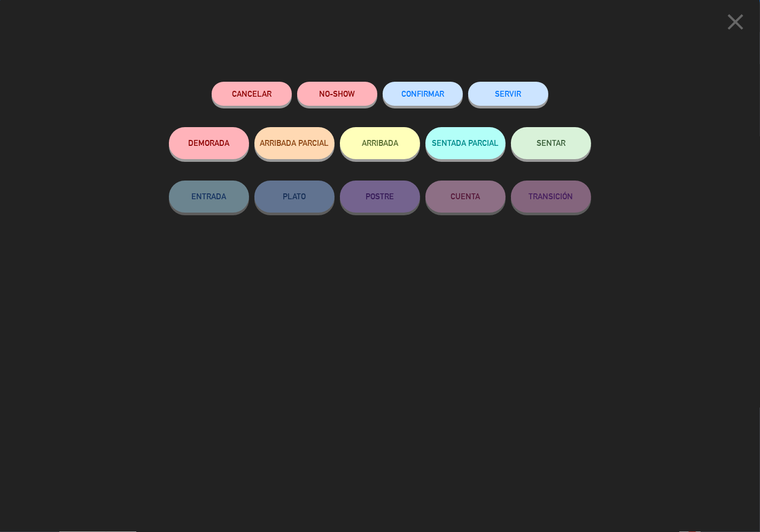 The width and height of the screenshot is (760, 532). Describe the element at coordinates (294, 143) in the screenshot. I see `button: ARRIBADA PARCIAL` at that location.